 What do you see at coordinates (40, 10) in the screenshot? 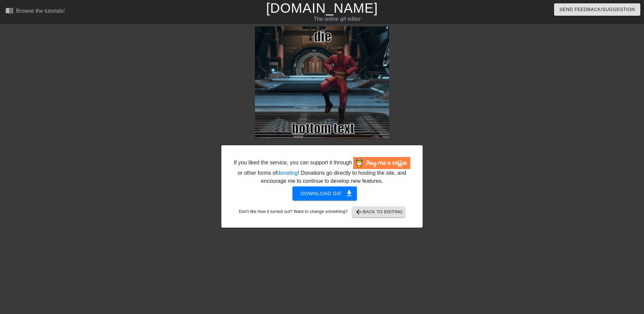
I see `div: Browse the tutorials!` at bounding box center [40, 10].